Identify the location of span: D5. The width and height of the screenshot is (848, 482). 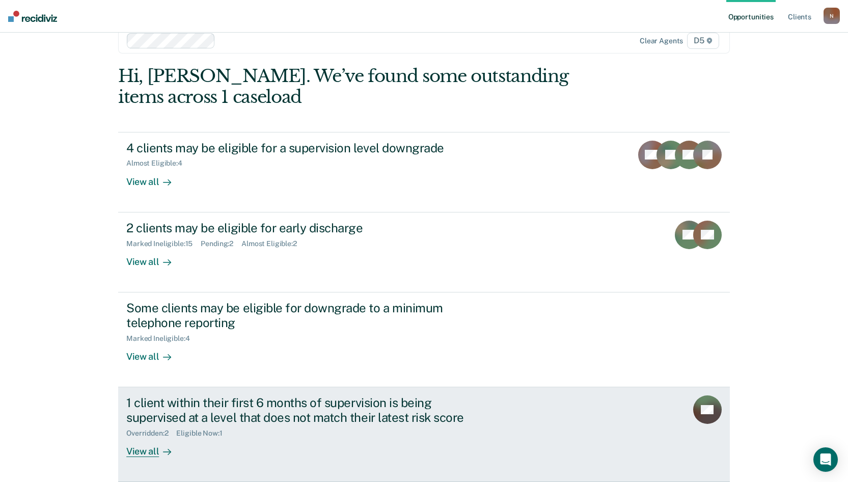
(703, 41).